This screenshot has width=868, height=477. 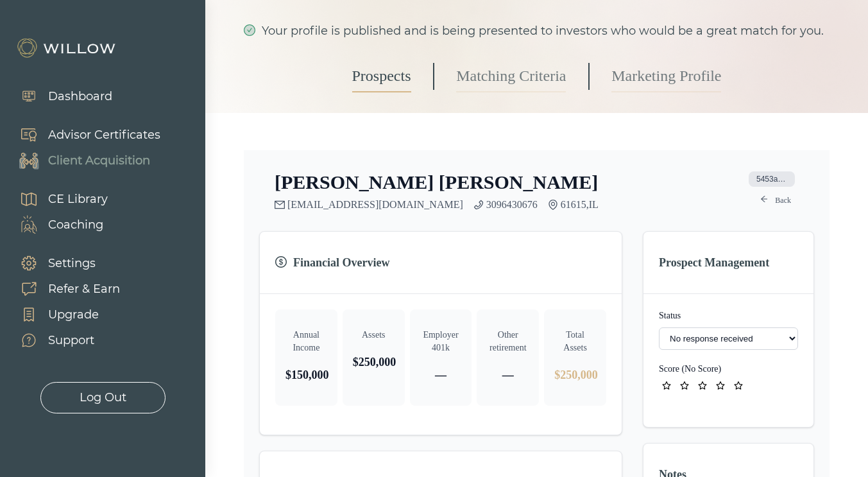 What do you see at coordinates (575, 342) in the screenshot?
I see `p: Total Assets` at bounding box center [575, 342].